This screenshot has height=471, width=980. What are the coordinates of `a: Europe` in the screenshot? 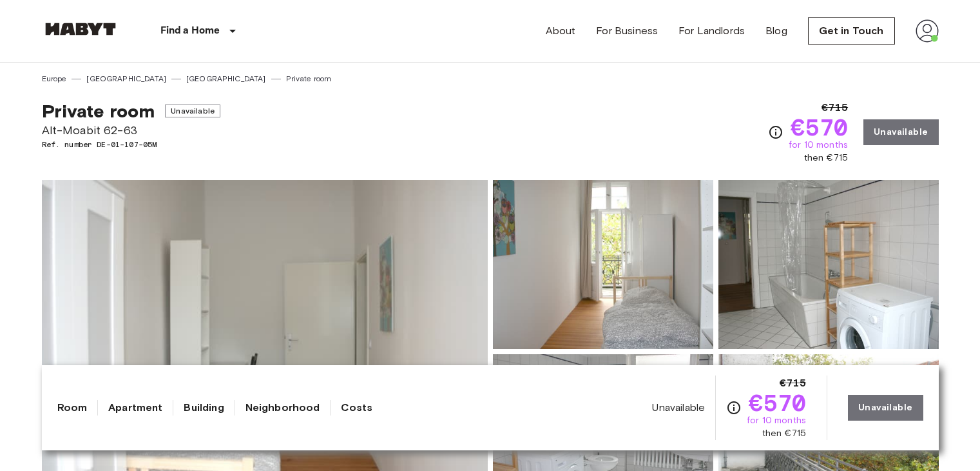 It's located at (54, 79).